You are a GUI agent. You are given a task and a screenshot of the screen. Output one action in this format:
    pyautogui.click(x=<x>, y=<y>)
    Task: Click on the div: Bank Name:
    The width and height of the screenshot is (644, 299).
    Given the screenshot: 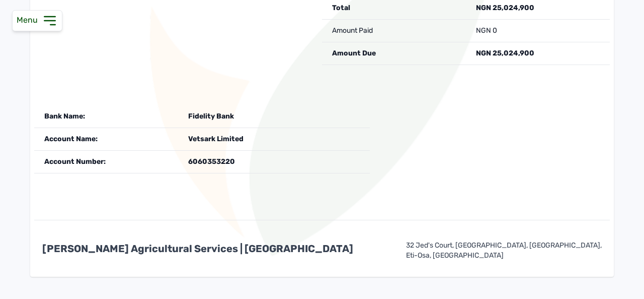 What is the action you would take?
    pyautogui.click(x=106, y=117)
    